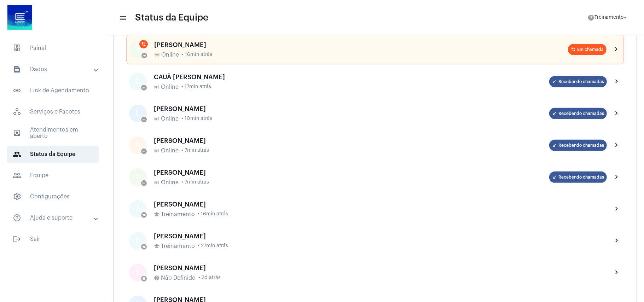 The width and height of the screenshot is (644, 302). I want to click on div: T, so click(138, 177).